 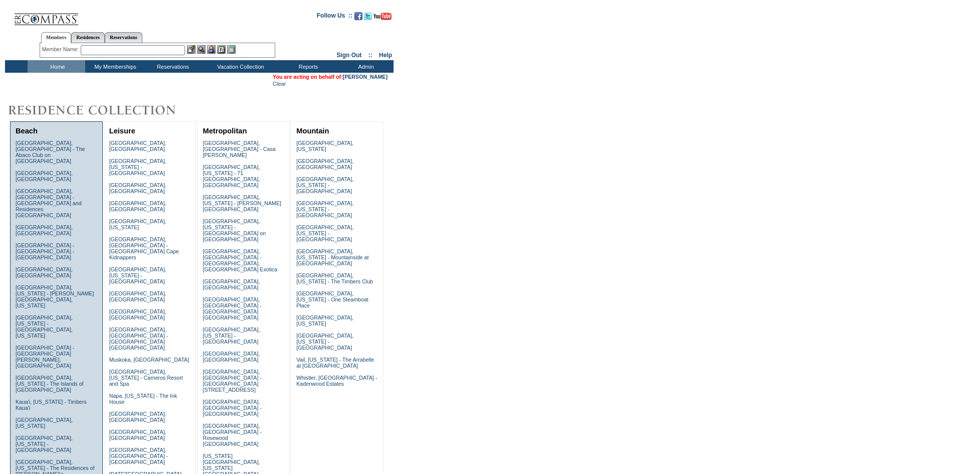 What do you see at coordinates (56, 66) in the screenshot?
I see `td: Home` at bounding box center [56, 66].